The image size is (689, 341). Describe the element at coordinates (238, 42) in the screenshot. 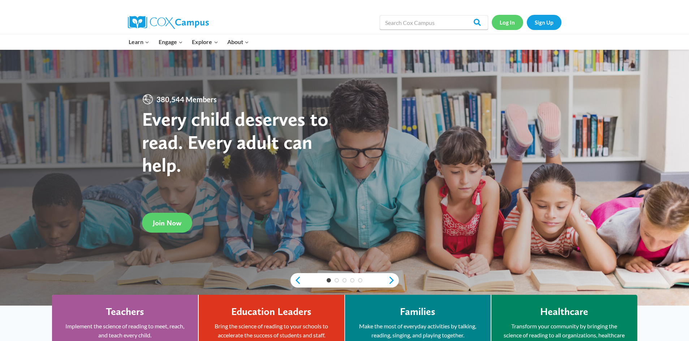

I see `button: Child menu of About` at that location.